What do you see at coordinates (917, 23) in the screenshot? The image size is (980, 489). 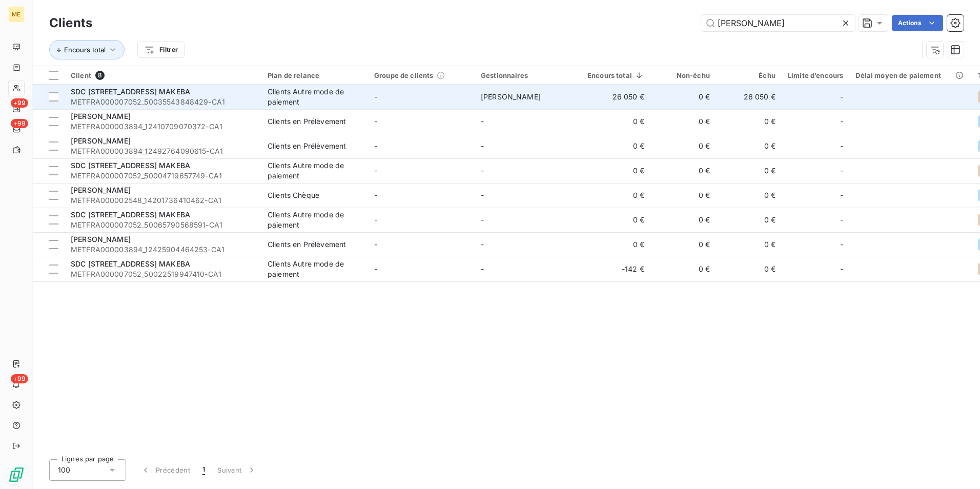 I see `button: Actions` at bounding box center [917, 23].